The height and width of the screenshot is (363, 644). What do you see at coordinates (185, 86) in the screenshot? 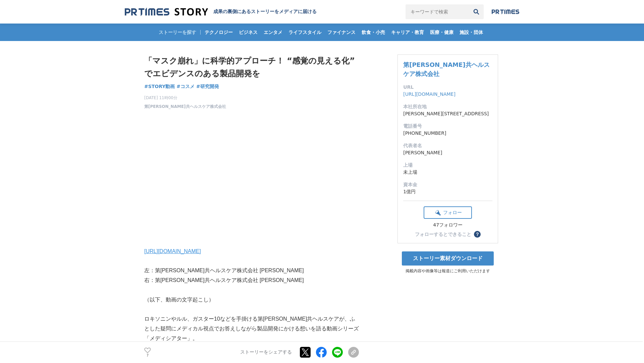
I see `span: #コスメ` at bounding box center [185, 86].